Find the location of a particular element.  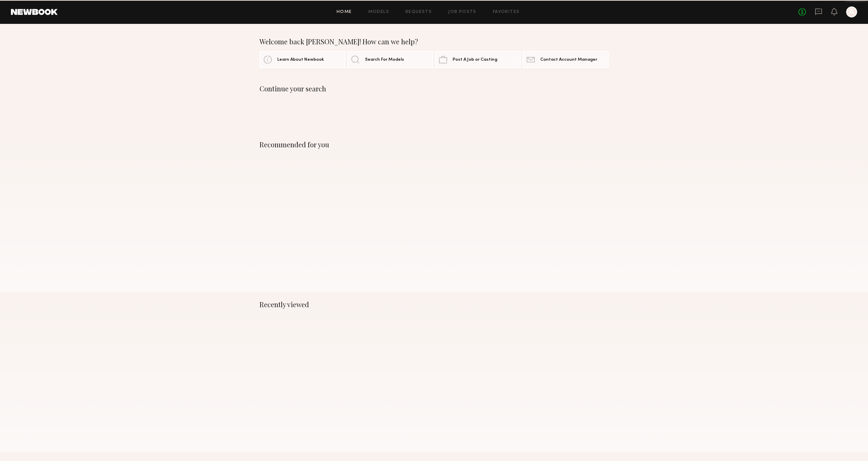

a: Models is located at coordinates (378, 11).